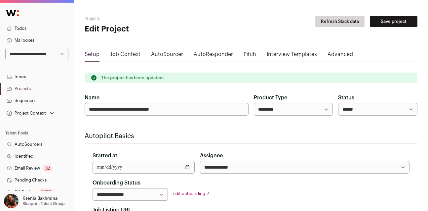  I want to click on p: Blueprint Talent Group, so click(44, 203).